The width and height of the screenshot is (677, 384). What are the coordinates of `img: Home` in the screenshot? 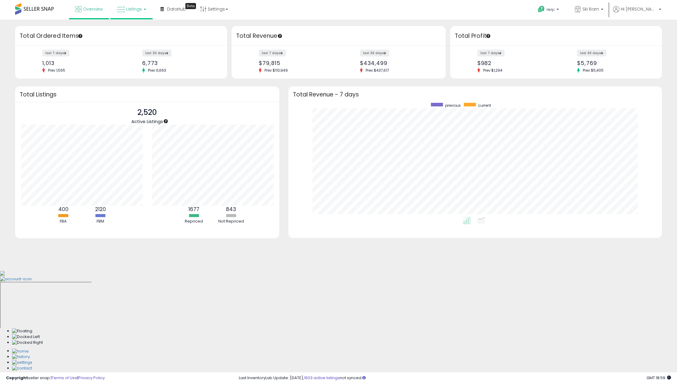 It's located at (20, 351).